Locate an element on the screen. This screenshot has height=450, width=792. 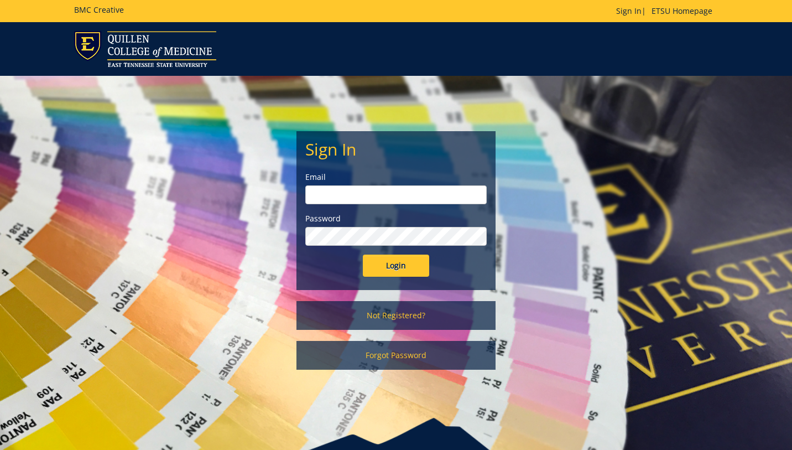
a: Sign In is located at coordinates (629, 11).